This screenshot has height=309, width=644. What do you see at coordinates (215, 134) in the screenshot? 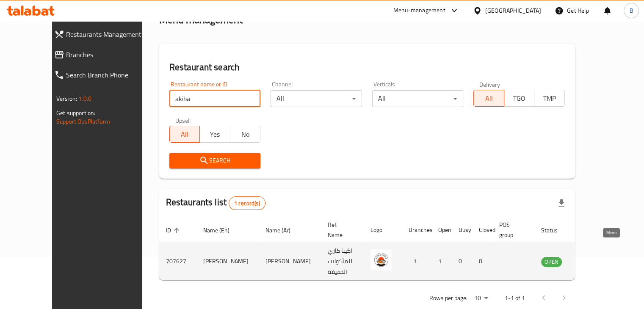
I see `span: Yes` at bounding box center [215, 134].